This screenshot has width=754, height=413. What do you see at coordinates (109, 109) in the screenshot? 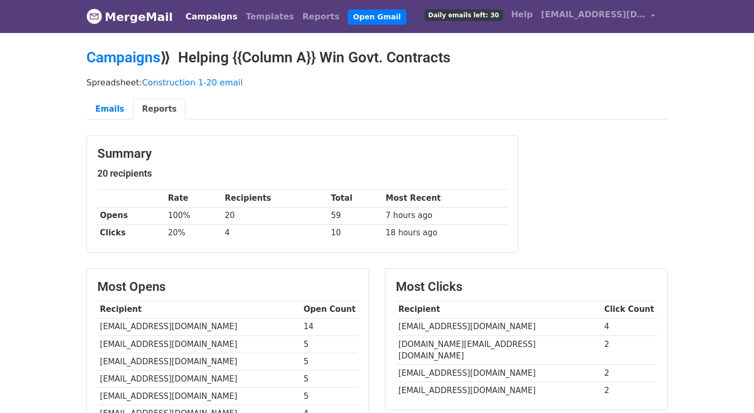
I see `a: Emails` at bounding box center [109, 109].